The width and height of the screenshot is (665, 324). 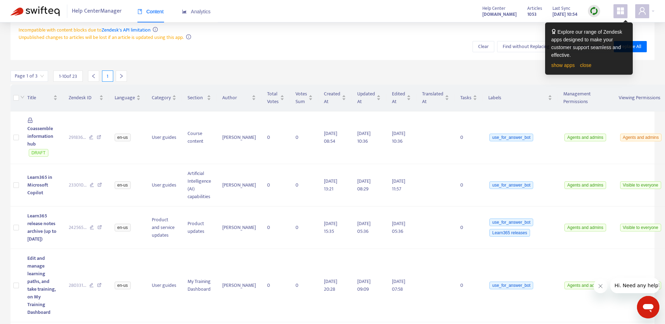 What do you see at coordinates (585, 98) in the screenshot?
I see `th: Management Permissions` at bounding box center [585, 98].